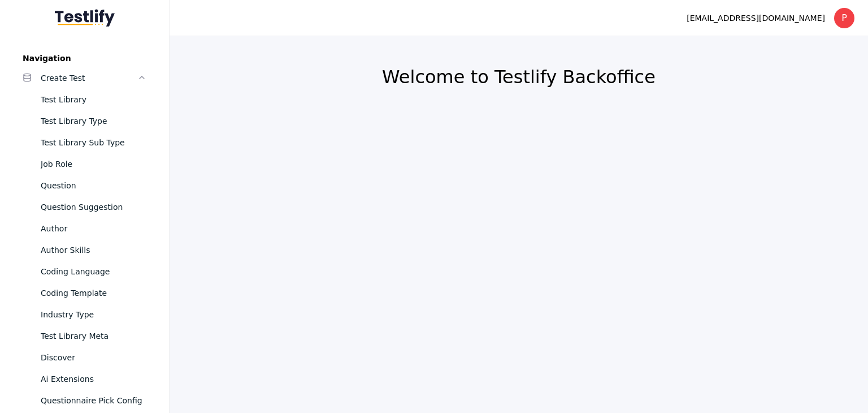 The width and height of the screenshot is (868, 413). What do you see at coordinates (85, 121) in the screenshot?
I see `a: Test Library Type` at bounding box center [85, 121].